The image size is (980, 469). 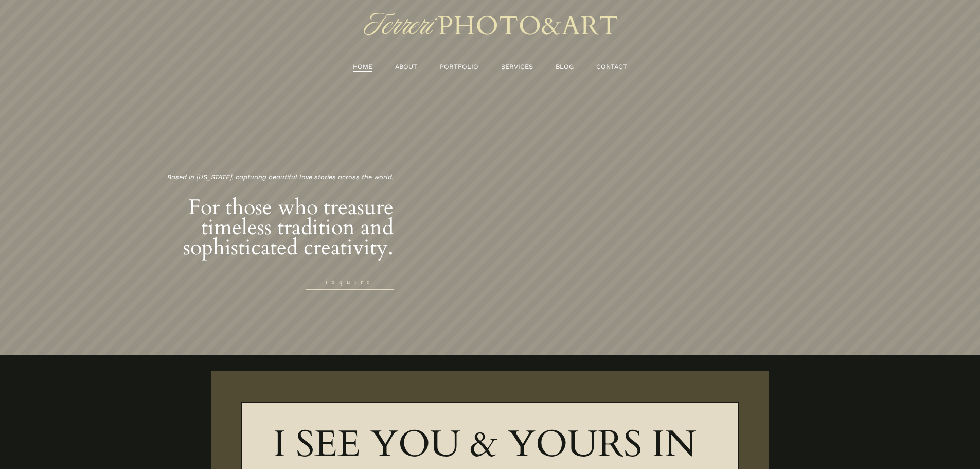 I want to click on a: inquire, so click(x=349, y=281).